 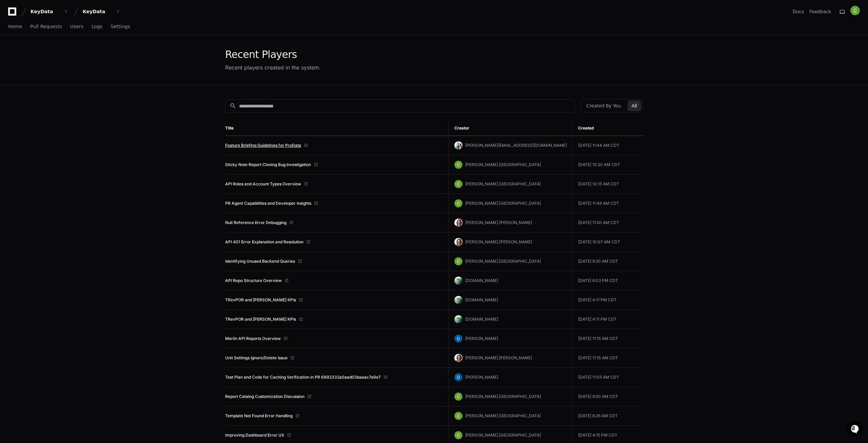 What do you see at coordinates (97, 27) in the screenshot?
I see `span: Logs` at bounding box center [97, 27].